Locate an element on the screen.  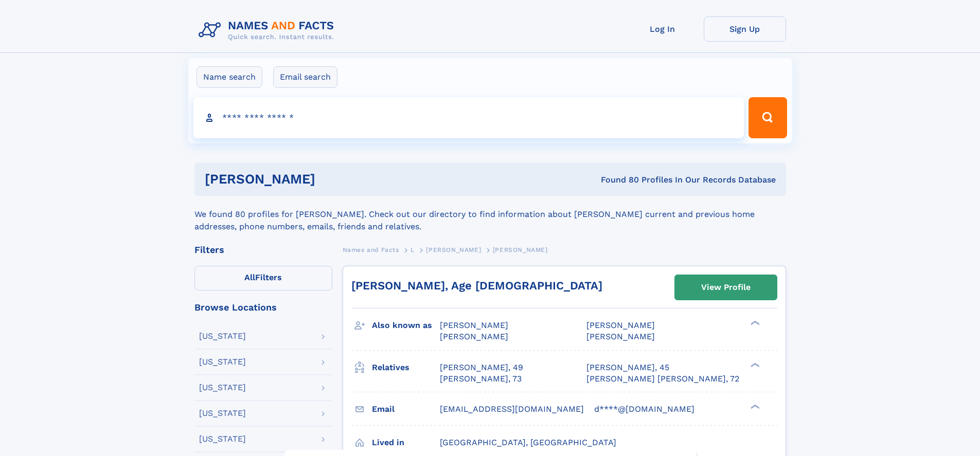
label: Filters is located at coordinates (264, 278).